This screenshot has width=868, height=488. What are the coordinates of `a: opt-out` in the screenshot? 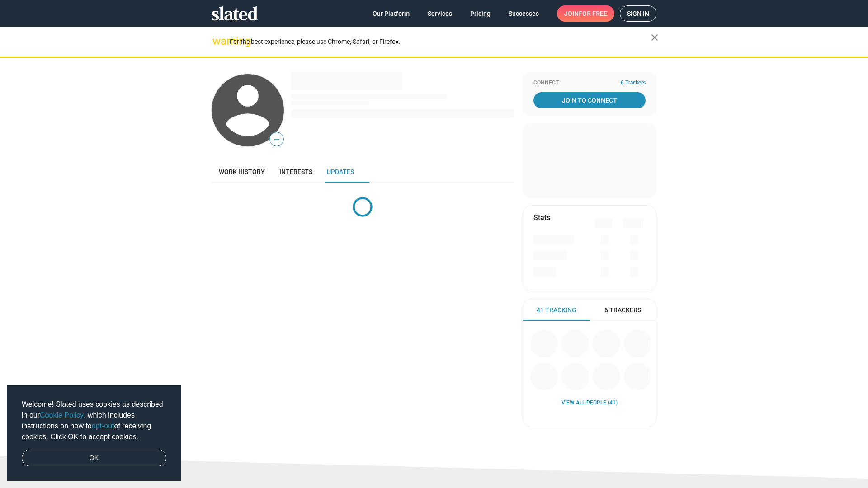 It's located at (103, 426).